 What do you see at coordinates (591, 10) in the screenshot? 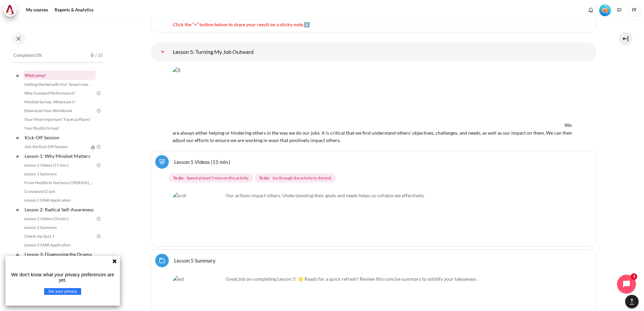
I see `div: Show notification window with no new notifications` at bounding box center [591, 10].